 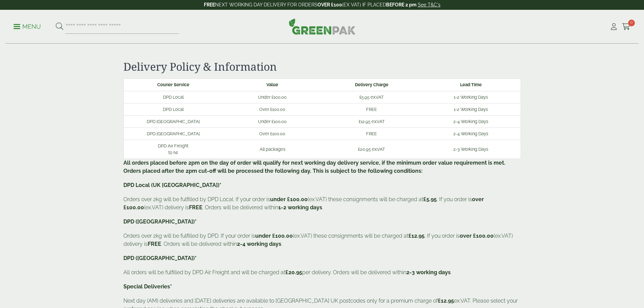 What do you see at coordinates (330, 5) in the screenshot?
I see `strong: OVER £100` at bounding box center [330, 5].